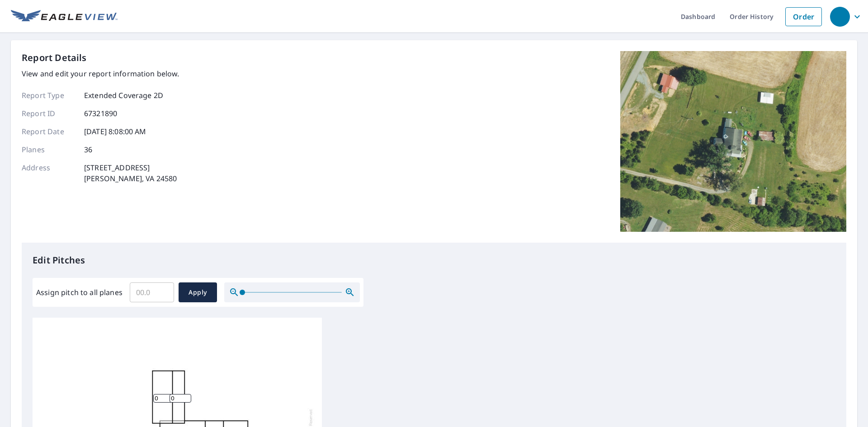 Image resolution: width=868 pixels, height=427 pixels. I want to click on p: Planes, so click(49, 150).